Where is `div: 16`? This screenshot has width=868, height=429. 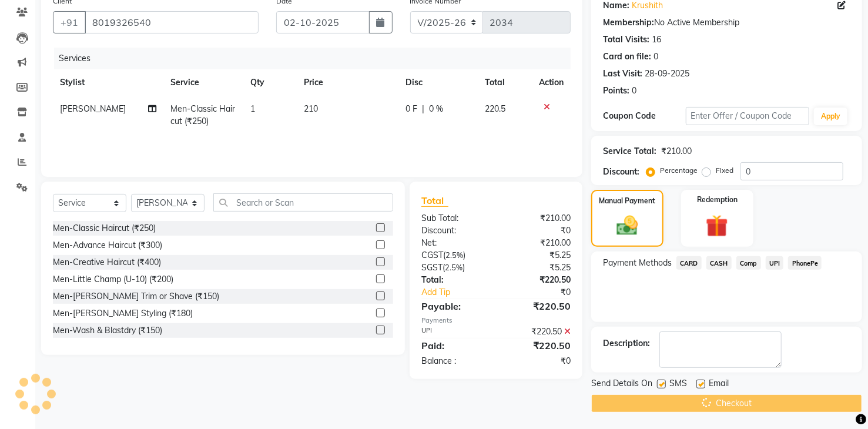
div: 16 is located at coordinates (656, 40).